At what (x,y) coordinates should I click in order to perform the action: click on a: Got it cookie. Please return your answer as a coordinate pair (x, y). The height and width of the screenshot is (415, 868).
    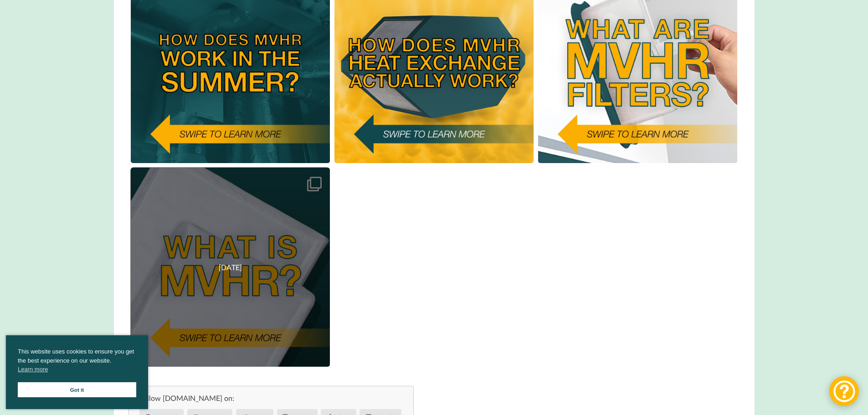
    Looking at the image, I should click on (77, 389).